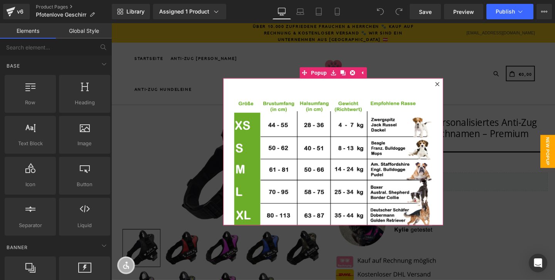 This screenshot has width=555, height=280. Describe the element at coordinates (464, 12) in the screenshot. I see `span: Preview` at that location.